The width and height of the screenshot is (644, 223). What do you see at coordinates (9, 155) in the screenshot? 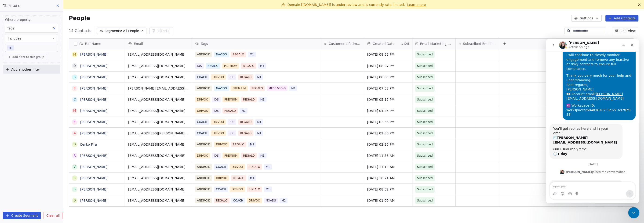
I see `button: Upload attachment` at bounding box center [9, 155].